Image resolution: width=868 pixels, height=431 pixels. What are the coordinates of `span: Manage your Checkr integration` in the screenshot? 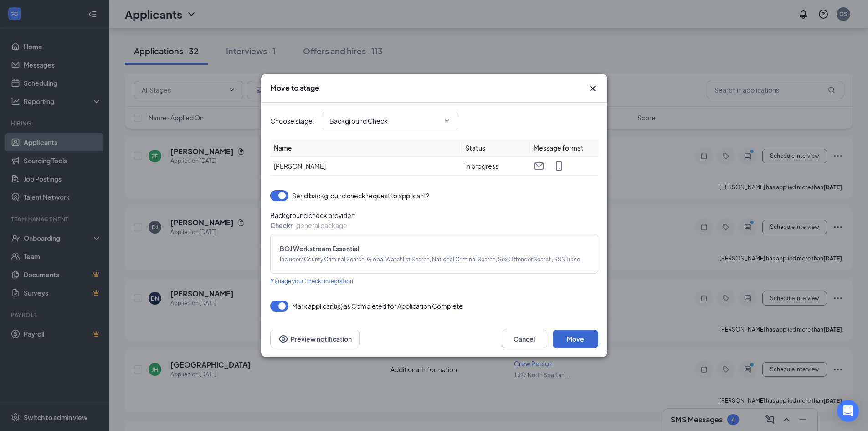 It's located at (312, 280).